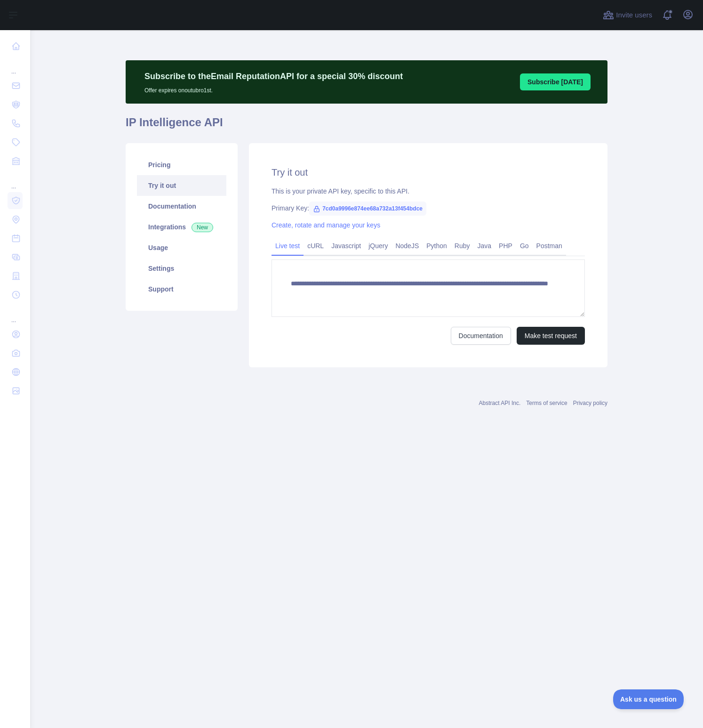 The width and height of the screenshot is (703, 728). Describe the element at coordinates (634, 15) in the screenshot. I see `span: Invite users` at that location.